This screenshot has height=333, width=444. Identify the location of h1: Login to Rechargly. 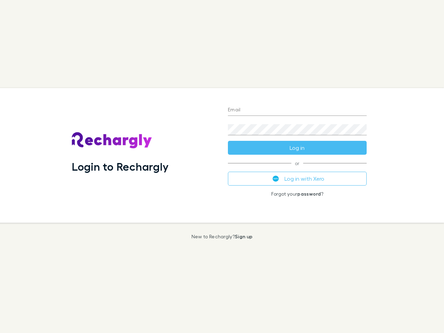
(120, 167).